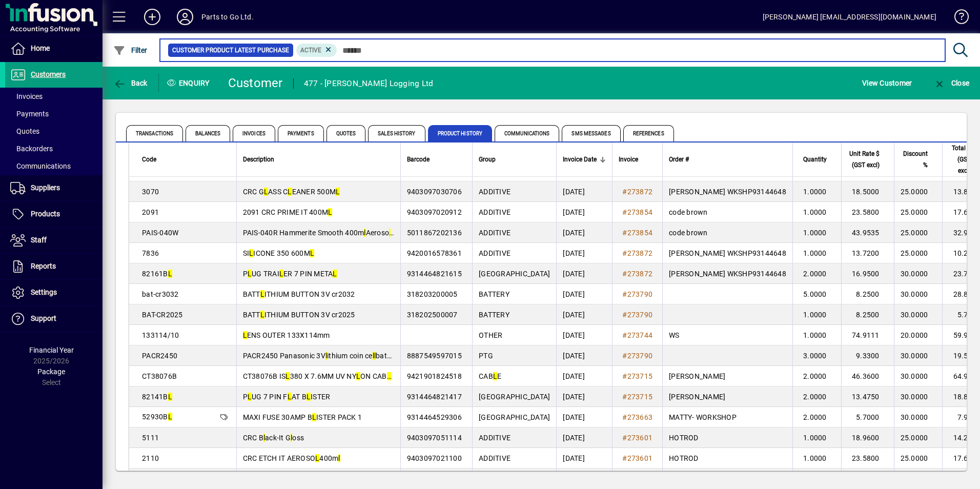  I want to click on span: Products, so click(45, 214).